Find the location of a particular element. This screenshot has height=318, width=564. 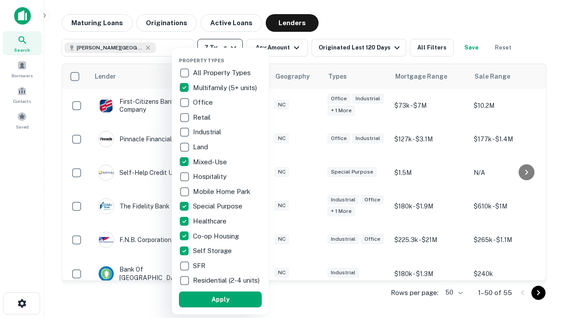

p: Multifamily (5+ units) is located at coordinates (226, 88).